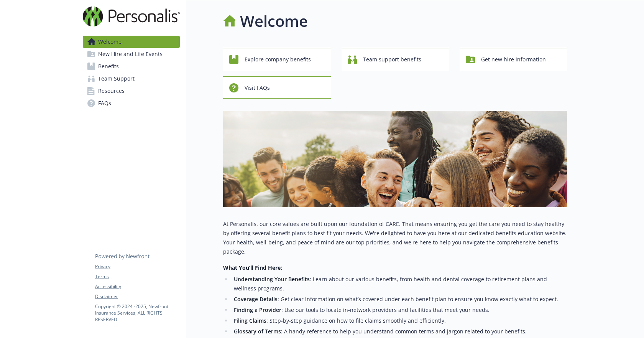 This screenshot has width=644, height=338. I want to click on span: Visit FAQs, so click(257, 88).